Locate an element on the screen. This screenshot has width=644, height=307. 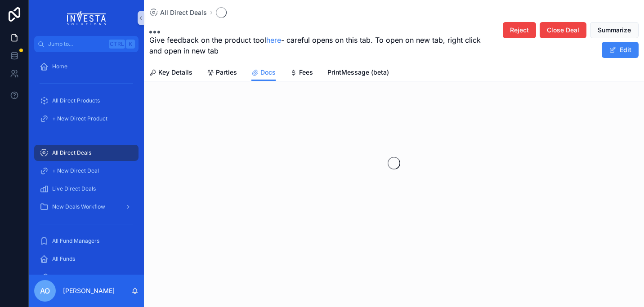
a: Home is located at coordinates (86, 66).